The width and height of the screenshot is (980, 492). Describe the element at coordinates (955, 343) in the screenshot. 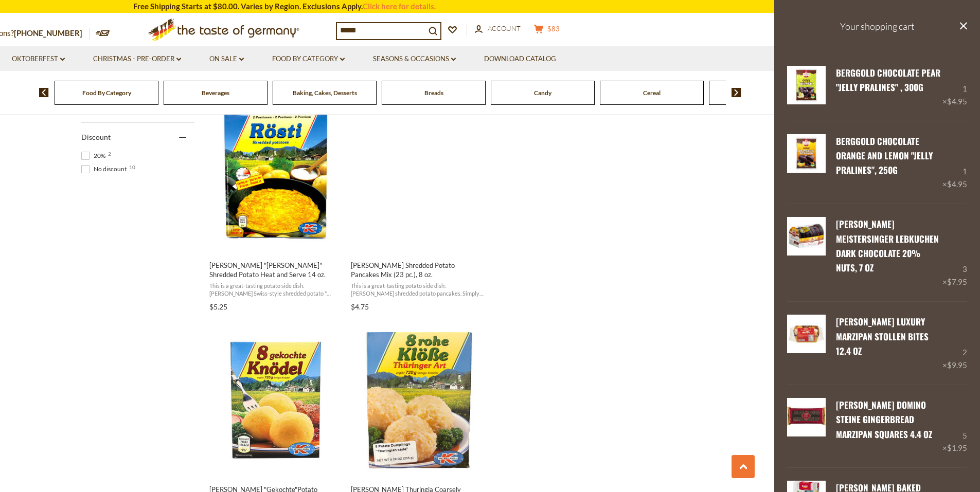

I see `div: 2 ×` at that location.